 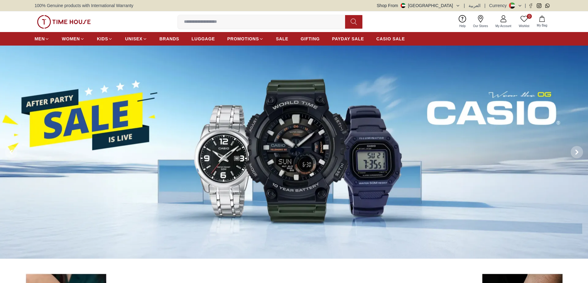 What do you see at coordinates (539, 6) in the screenshot?
I see `a: Instagram` at bounding box center [539, 6].